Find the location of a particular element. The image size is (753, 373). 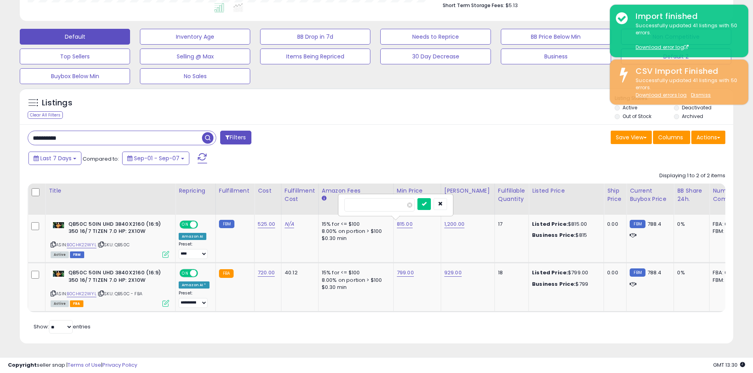

button: No Sales is located at coordinates (195, 76).